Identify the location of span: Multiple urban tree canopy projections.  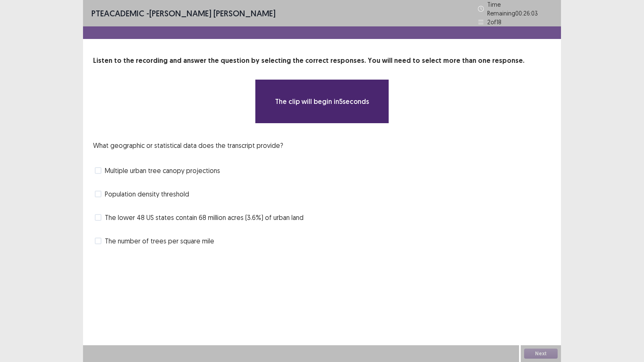
(162, 170).